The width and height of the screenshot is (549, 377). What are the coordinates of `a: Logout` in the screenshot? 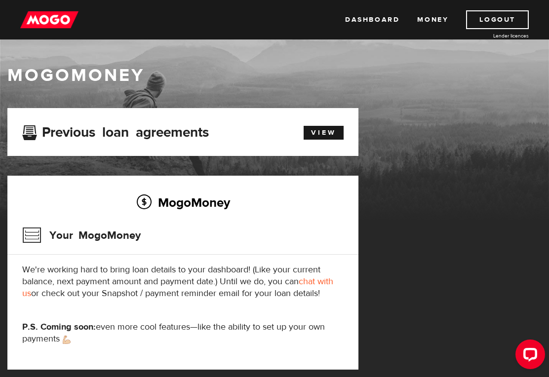 It's located at (497, 20).